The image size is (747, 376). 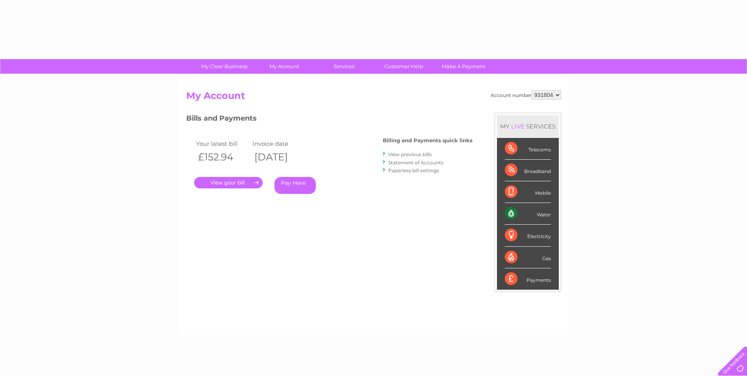 What do you see at coordinates (222, 143) in the screenshot?
I see `td: Your latest bill` at bounding box center [222, 143].